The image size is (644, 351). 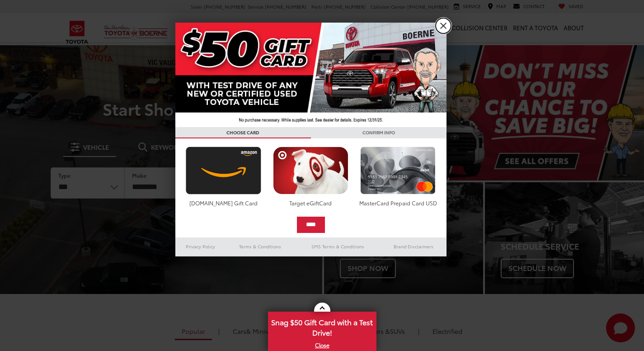 I want to click on a: Privacy Policy, so click(x=201, y=246).